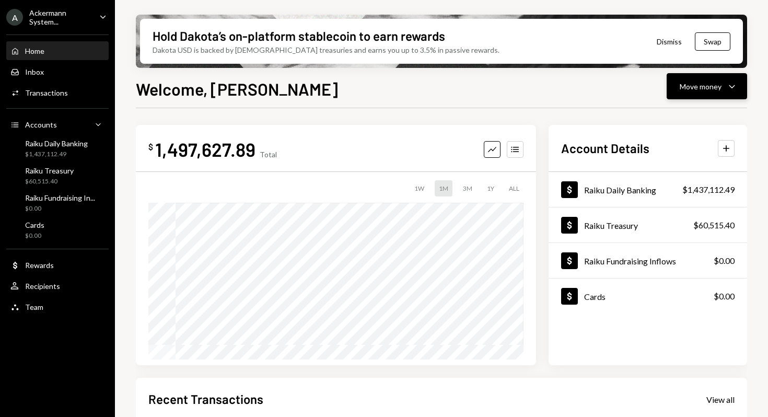  Describe the element at coordinates (57, 307) in the screenshot. I see `a: Team` at that location.